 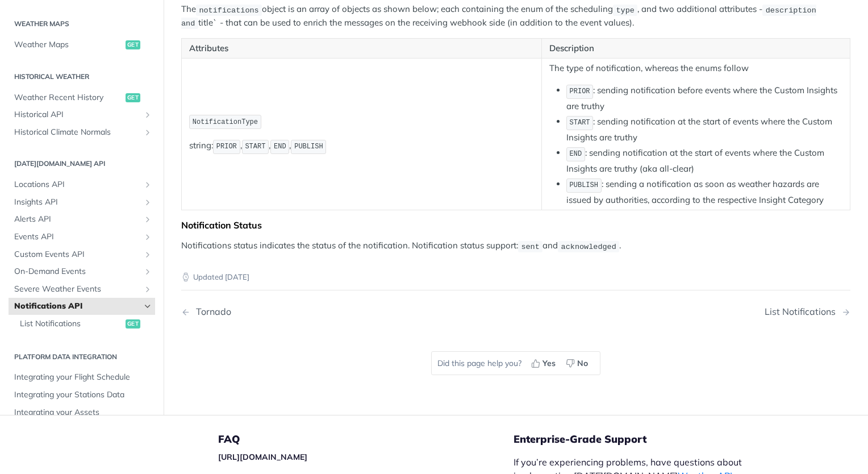 What do you see at coordinates (803, 312) in the screenshot?
I see `div: List Notifications` at bounding box center [803, 312].